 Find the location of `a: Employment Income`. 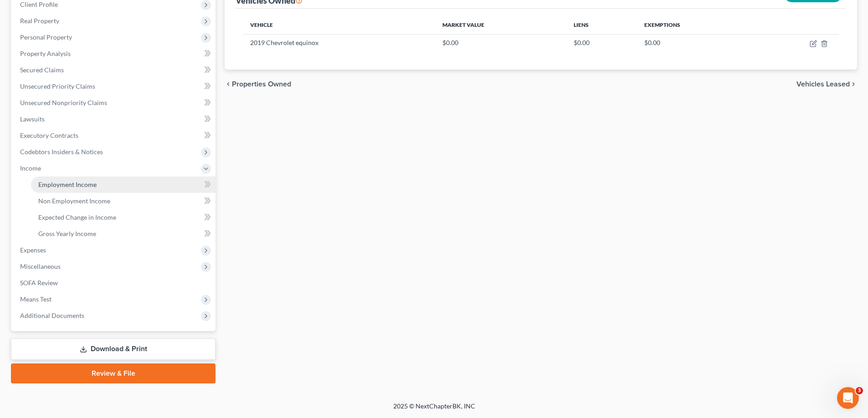

a: Employment Income is located at coordinates (123, 185).